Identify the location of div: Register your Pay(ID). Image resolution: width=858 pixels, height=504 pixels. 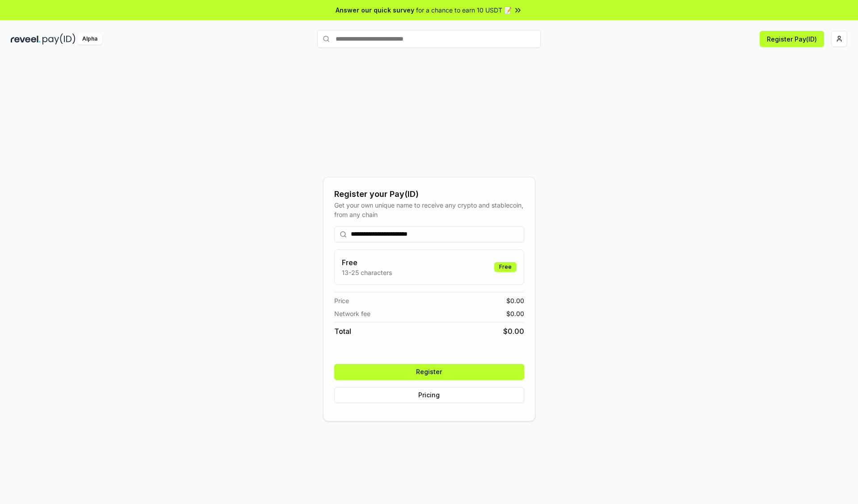
(429, 194).